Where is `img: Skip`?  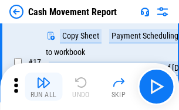
img: Skip is located at coordinates (118, 83).